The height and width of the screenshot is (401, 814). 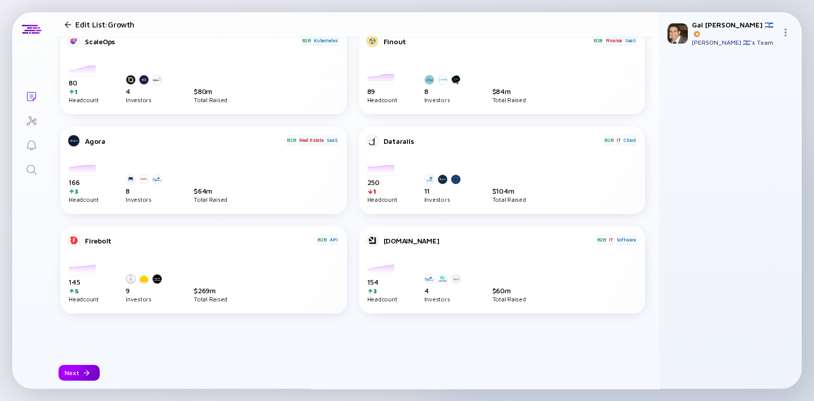 I want to click on div: ScaleOps, so click(x=192, y=41).